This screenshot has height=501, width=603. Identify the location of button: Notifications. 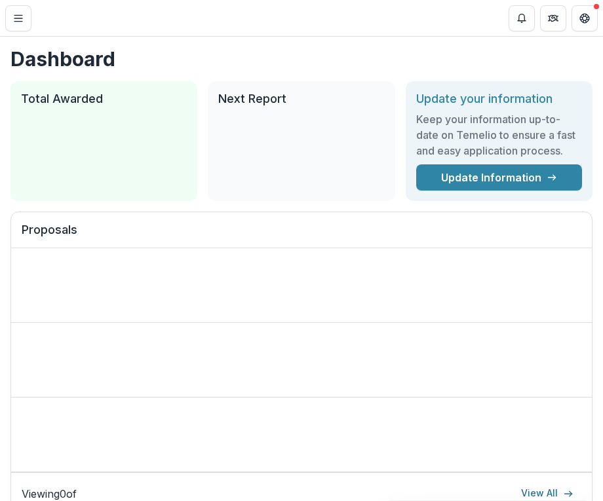
(521, 18).